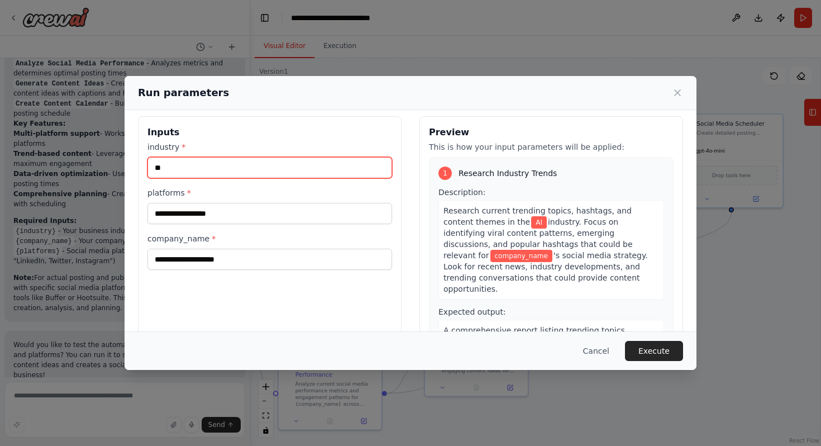 The height and width of the screenshot is (446, 821). What do you see at coordinates (537, 216) in the screenshot?
I see `span: Research current trending topics, hashtags, and content themes in the` at bounding box center [537, 216].